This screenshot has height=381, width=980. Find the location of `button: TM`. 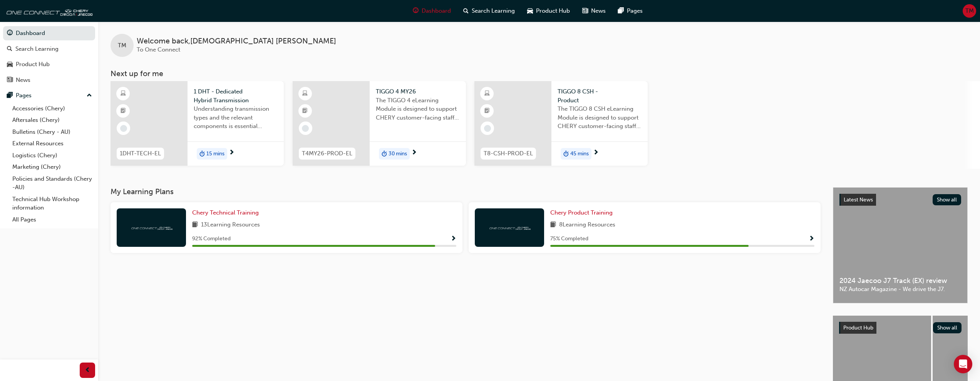

button: TM is located at coordinates (970, 11).